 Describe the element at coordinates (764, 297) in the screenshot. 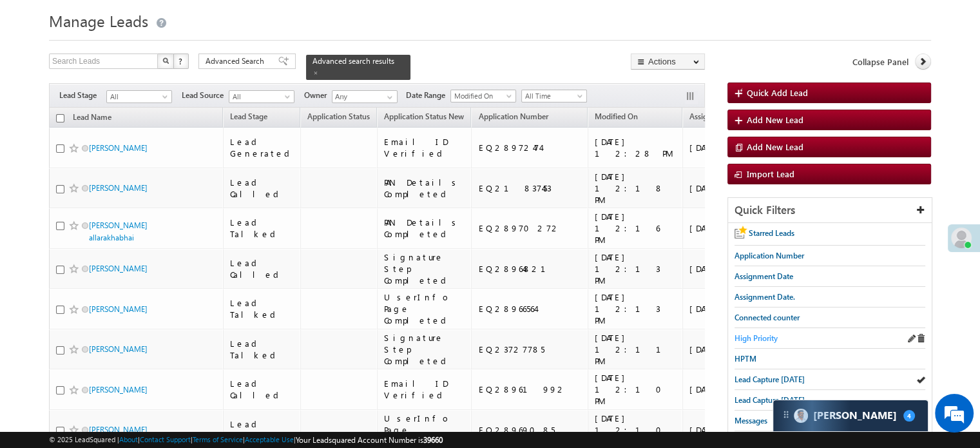

I see `span: Assignment Date.` at that location.